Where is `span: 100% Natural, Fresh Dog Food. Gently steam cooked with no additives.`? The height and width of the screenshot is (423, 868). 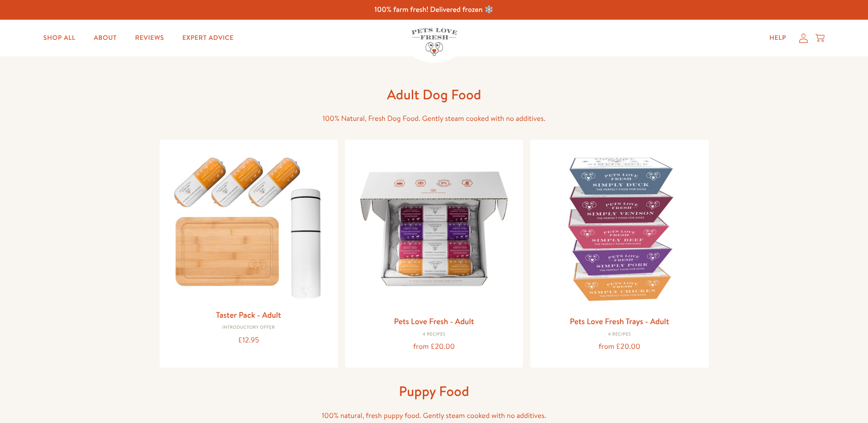 span: 100% Natural, Fresh Dog Food. Gently steam cooked with no additives. is located at coordinates (434, 119).